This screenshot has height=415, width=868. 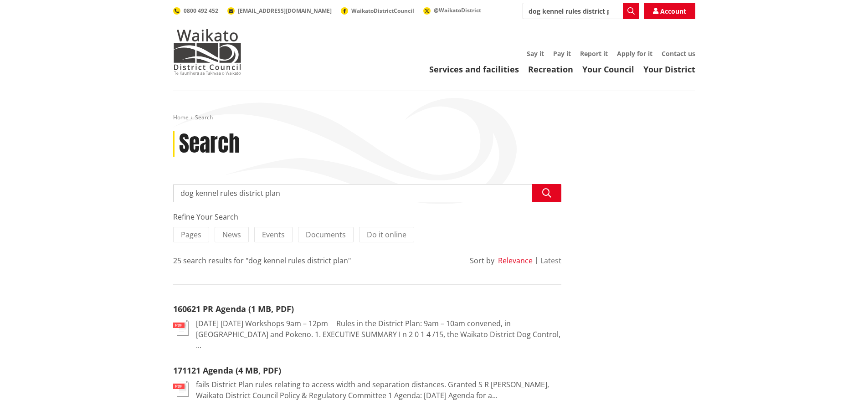 I want to click on span: Events, so click(x=274, y=235).